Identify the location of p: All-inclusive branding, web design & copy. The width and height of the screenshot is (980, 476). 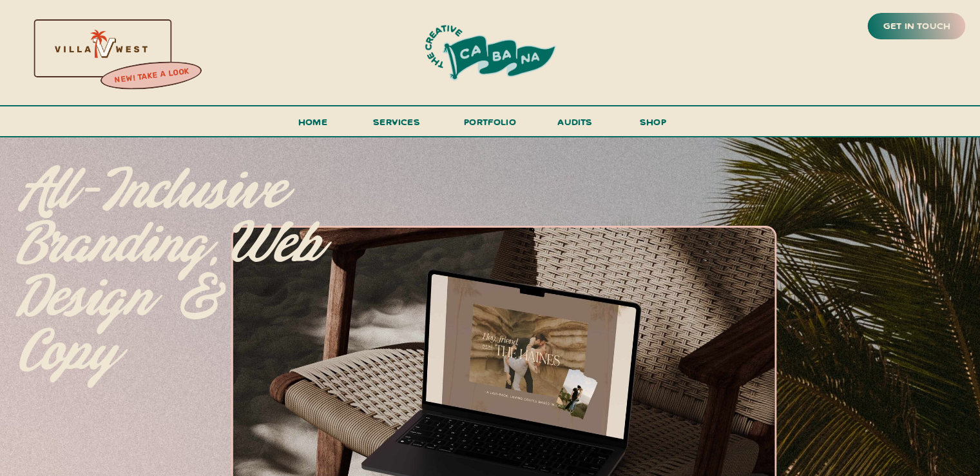
(172, 256).